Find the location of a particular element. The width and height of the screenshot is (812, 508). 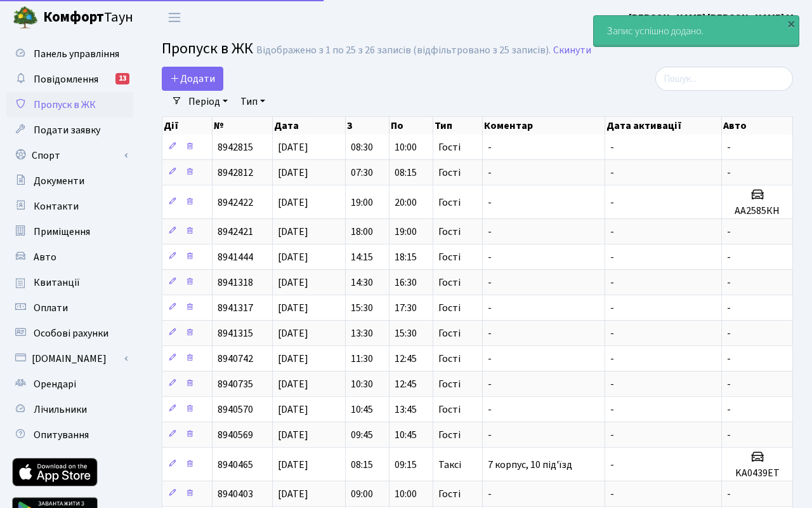

th: Дата активації is located at coordinates (664, 125).